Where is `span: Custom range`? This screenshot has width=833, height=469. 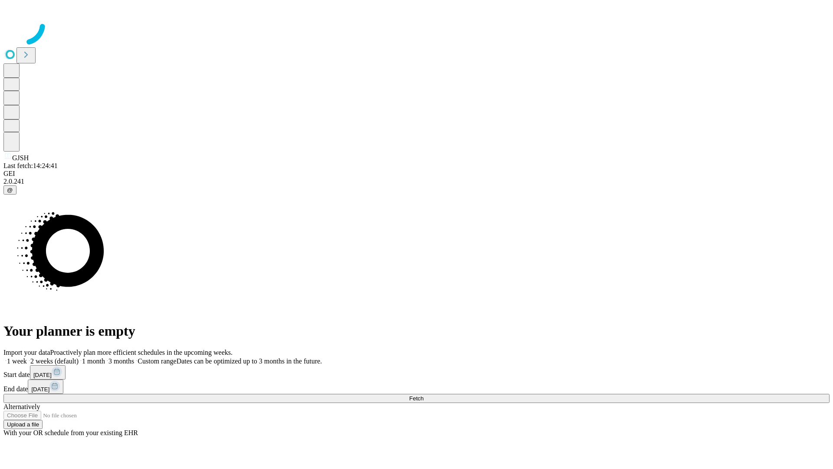 span: Custom range is located at coordinates (157, 361).